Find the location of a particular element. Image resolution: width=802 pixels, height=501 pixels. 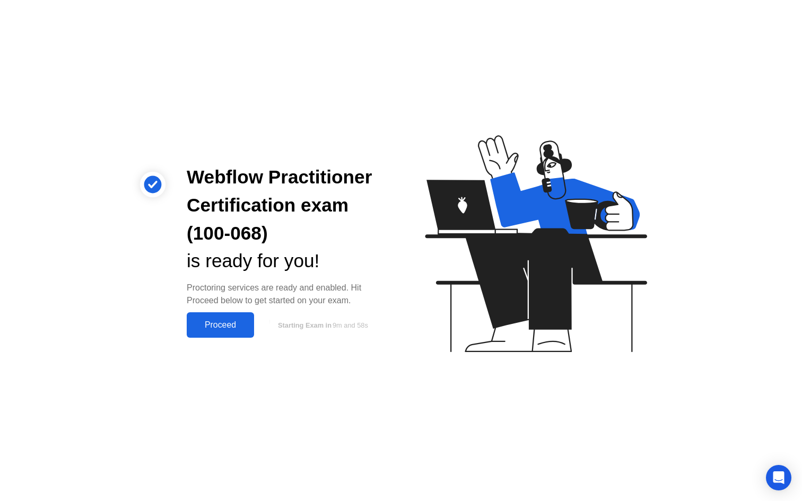

div: Proctoring services are ready and enabled. Hit Proceed below to get started on your exam. is located at coordinates (285, 294).